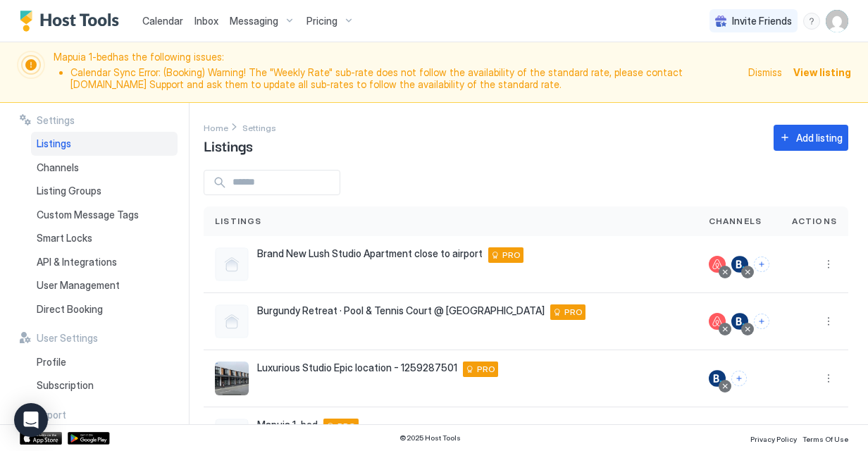  I want to click on span: API & Integrations, so click(77, 262).